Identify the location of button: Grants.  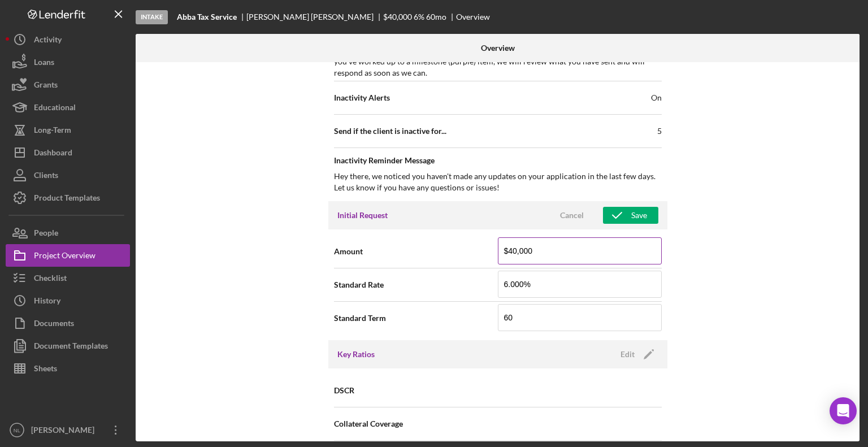
(68, 85).